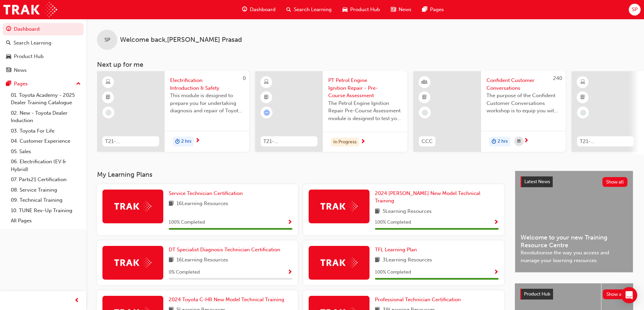 The image size is (644, 310). I want to click on a: Latest NewsShow all, so click(574, 182).